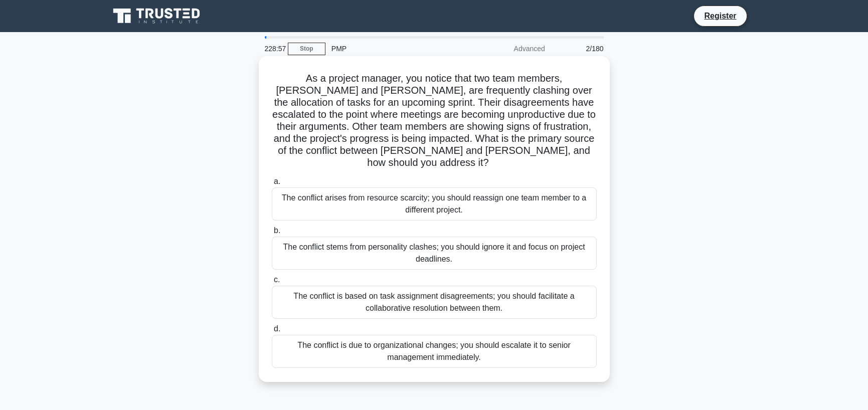  What do you see at coordinates (277, 328) in the screenshot?
I see `span: d.` at bounding box center [277, 328].